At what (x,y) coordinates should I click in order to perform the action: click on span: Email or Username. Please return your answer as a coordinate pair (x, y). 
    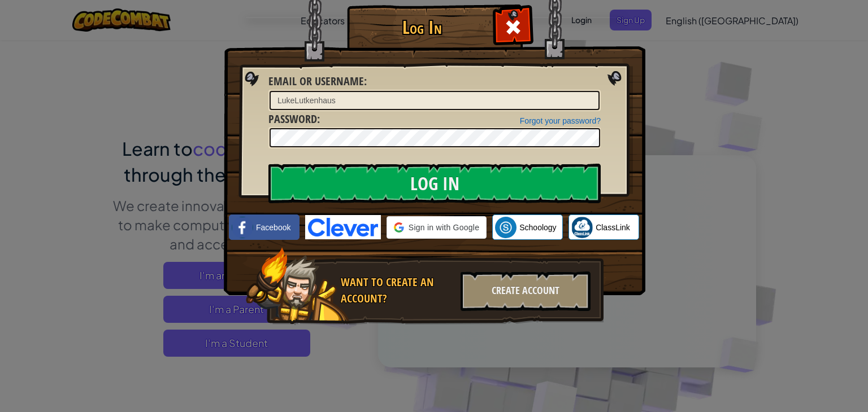
    Looking at the image, I should click on (316, 81).